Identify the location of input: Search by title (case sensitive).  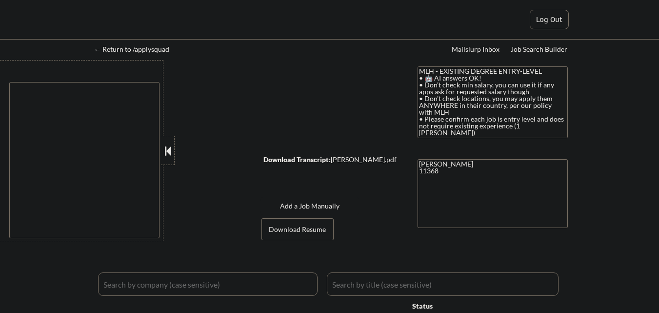
(442, 284).